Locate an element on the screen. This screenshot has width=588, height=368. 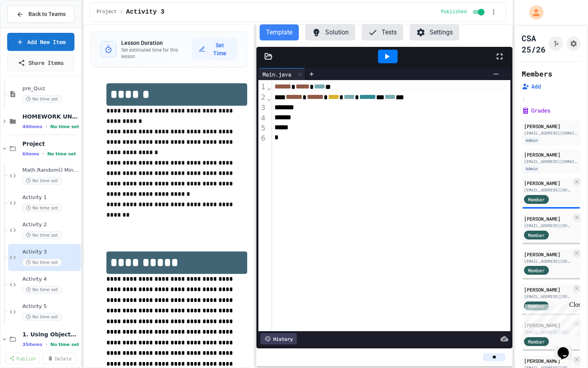
span: Published is located at coordinates (454, 12).